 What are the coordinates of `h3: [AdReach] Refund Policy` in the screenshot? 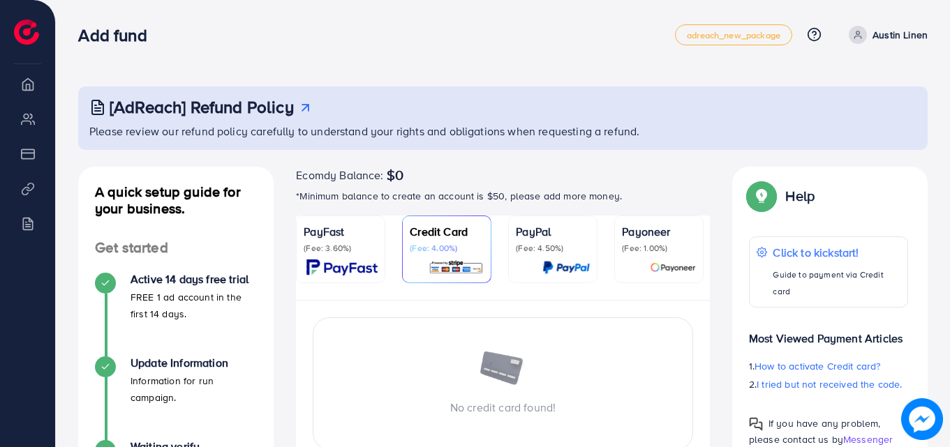 It's located at (202, 107).